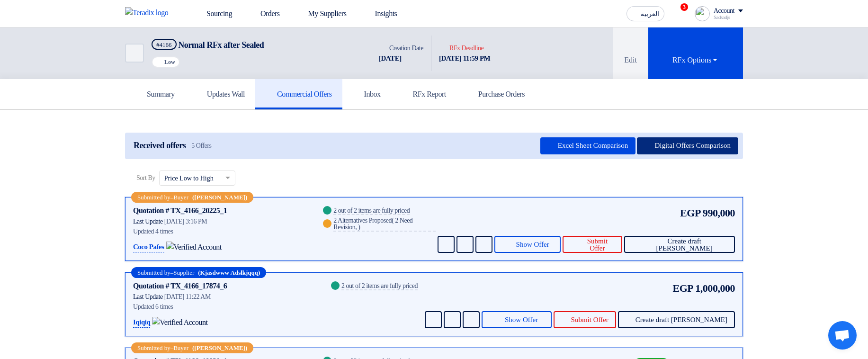 The height and width of the screenshot is (359, 868). What do you see at coordinates (367, 94) in the screenshot?
I see `a: Inbox` at bounding box center [367, 94].